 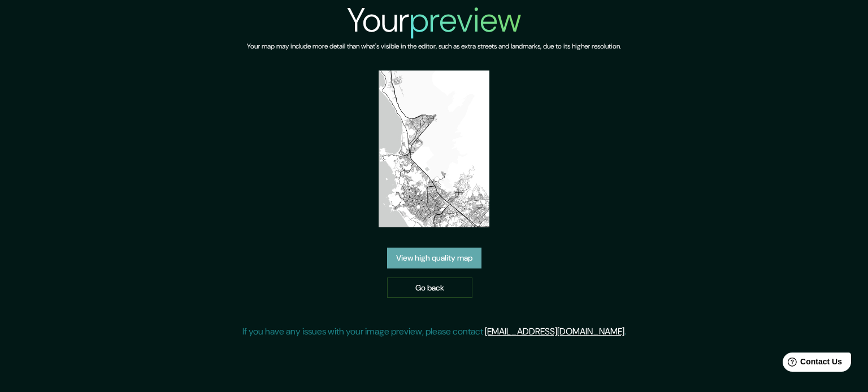 What do you see at coordinates (434, 46) in the screenshot?
I see `h6: Your map may include more detail than what's visible in the editor, such as extra streets and lan...` at bounding box center [434, 46].